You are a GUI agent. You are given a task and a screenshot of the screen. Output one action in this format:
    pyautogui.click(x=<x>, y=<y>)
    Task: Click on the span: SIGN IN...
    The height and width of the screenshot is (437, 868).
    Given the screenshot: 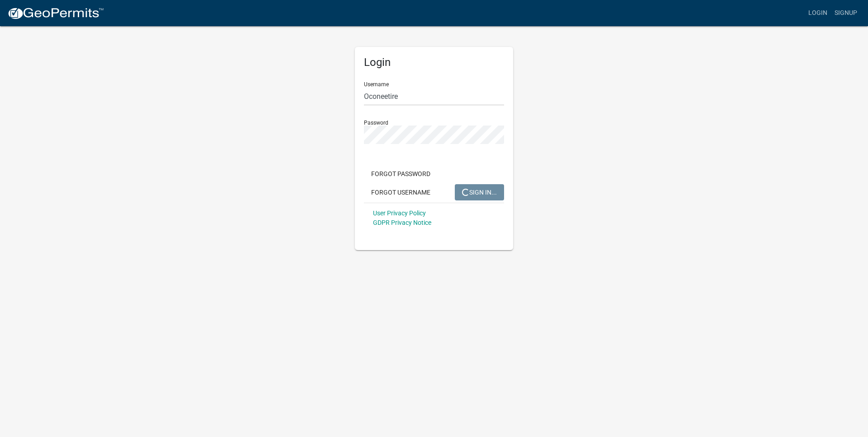 What is the action you would take?
    pyautogui.click(x=479, y=192)
    